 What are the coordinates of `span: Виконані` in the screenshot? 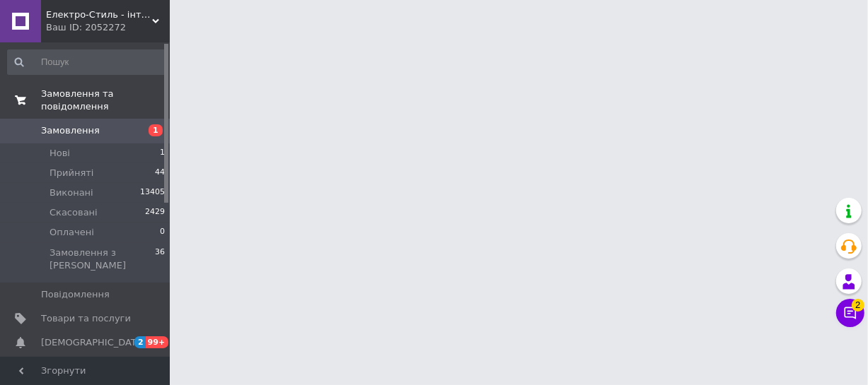 It's located at (72, 193).